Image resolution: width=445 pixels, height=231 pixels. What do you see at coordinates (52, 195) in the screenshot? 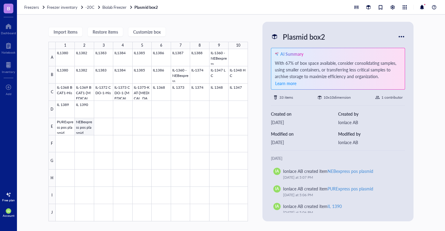
I see `div: I` at bounding box center [52, 195].